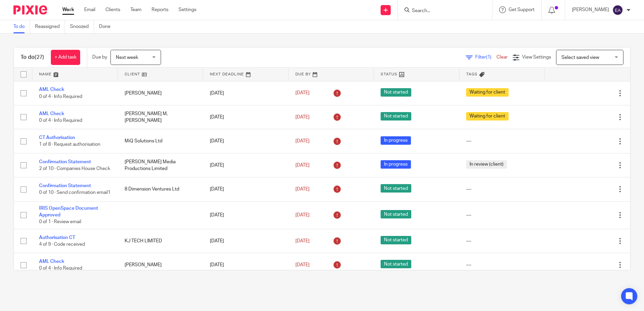 The height and width of the screenshot is (311, 644). Describe the element at coordinates (100, 57) in the screenshot. I see `p: Due by` at that location.